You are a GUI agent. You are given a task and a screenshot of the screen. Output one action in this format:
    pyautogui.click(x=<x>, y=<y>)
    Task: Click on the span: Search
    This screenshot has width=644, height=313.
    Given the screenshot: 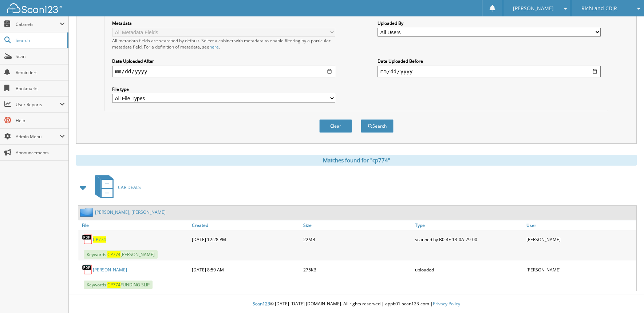 What is the action you would take?
    pyautogui.click(x=40, y=40)
    